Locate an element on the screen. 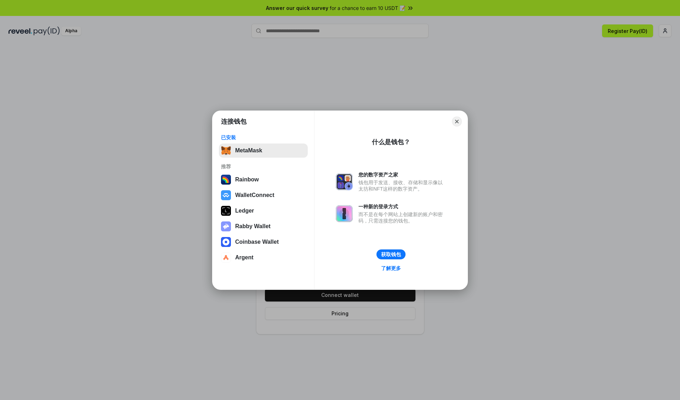 The image size is (680, 400). button: 获取钱包 is located at coordinates (391, 254).